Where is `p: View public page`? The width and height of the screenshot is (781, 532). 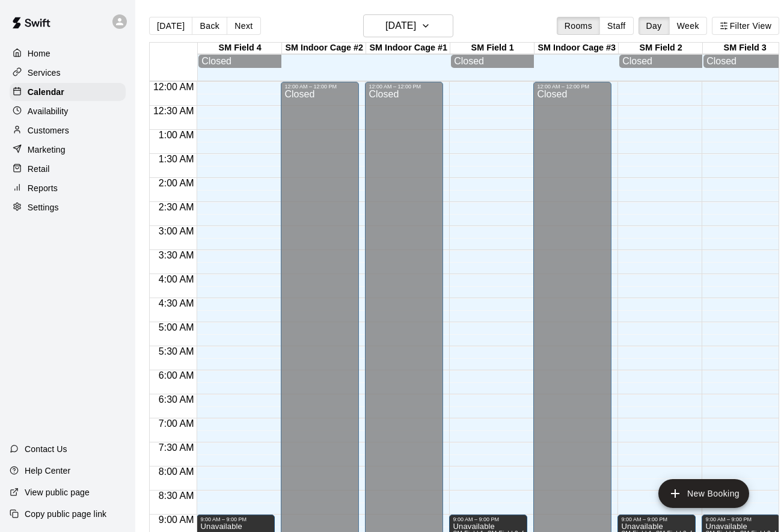
p: View public page is located at coordinates (57, 493).